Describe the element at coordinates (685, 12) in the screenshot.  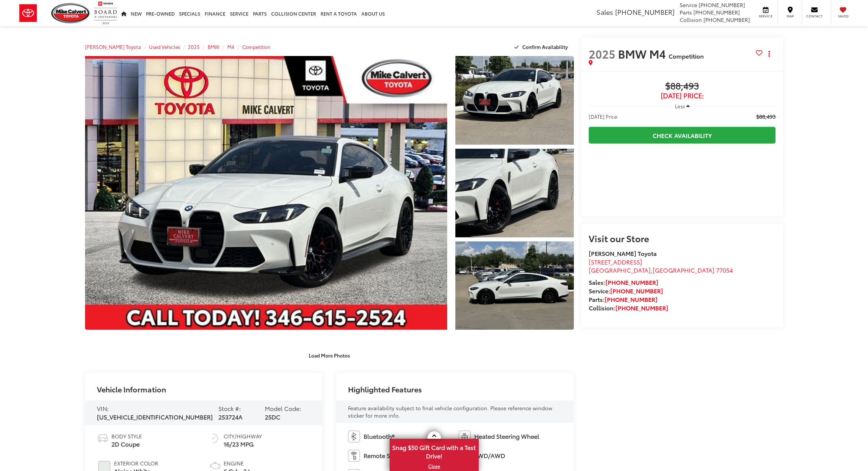
I see `span: Parts` at that location.